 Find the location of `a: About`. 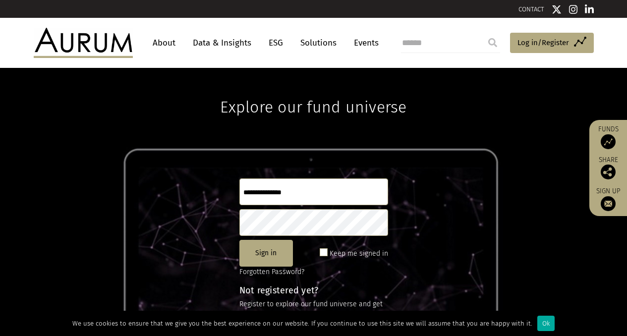

a: About is located at coordinates (164, 43).